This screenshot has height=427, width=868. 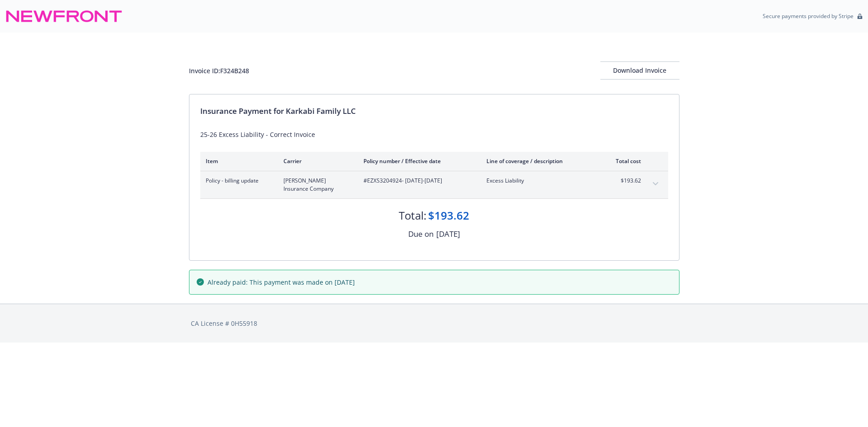 I want to click on div: Insurance Payment for Karkabi Family LLC, so click(x=434, y=111).